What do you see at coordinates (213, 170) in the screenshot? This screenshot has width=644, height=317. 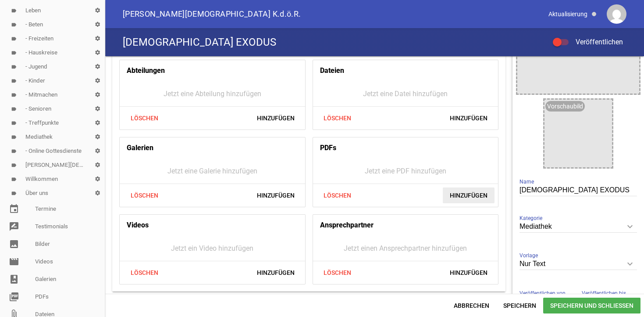 I see `div: Jetzt eine Galerie hinzufügen` at bounding box center [213, 170].